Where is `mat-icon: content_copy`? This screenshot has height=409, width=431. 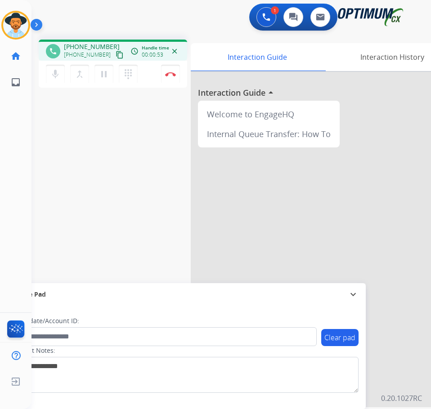
mat-icon: content_copy is located at coordinates (120, 55).